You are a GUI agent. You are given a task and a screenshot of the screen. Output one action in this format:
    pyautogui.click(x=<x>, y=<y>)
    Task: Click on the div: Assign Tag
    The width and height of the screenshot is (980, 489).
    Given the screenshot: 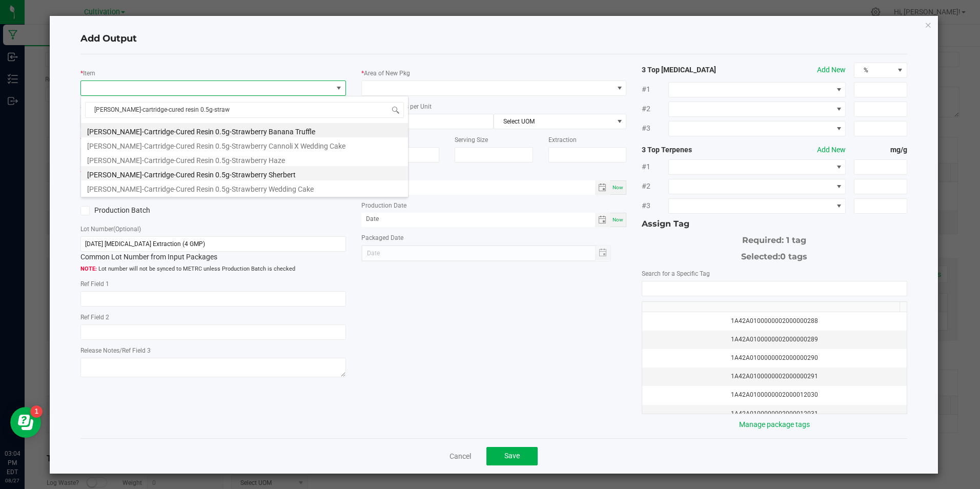 What is the action you would take?
    pyautogui.click(x=775, y=224)
    